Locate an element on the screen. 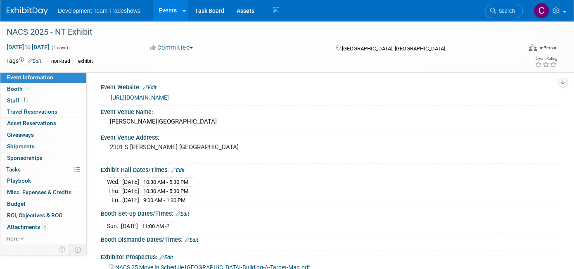 The width and height of the screenshot is (574, 269). a: Attachments5 is located at coordinates (43, 227).